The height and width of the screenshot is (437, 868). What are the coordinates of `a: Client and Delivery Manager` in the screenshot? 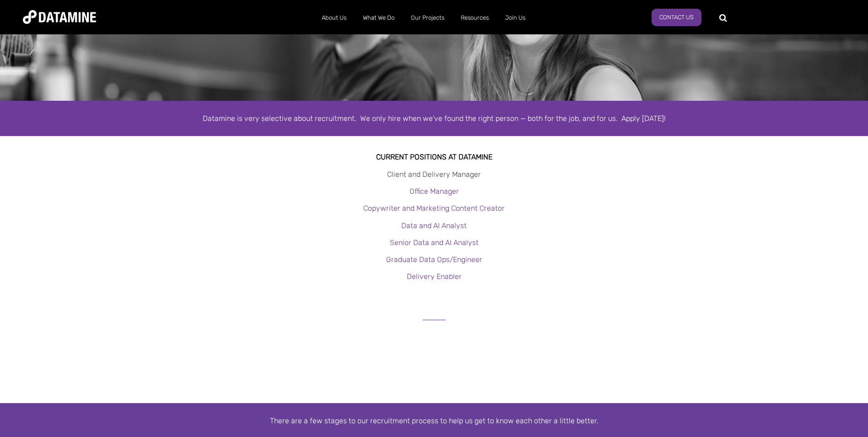 It's located at (434, 174).